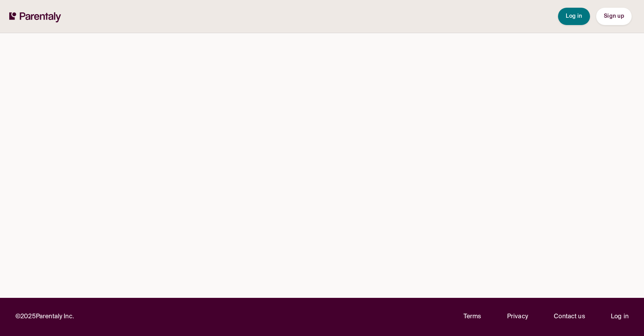 Image resolution: width=644 pixels, height=336 pixels. What do you see at coordinates (614, 16) in the screenshot?
I see `button: Sign up` at bounding box center [614, 16].